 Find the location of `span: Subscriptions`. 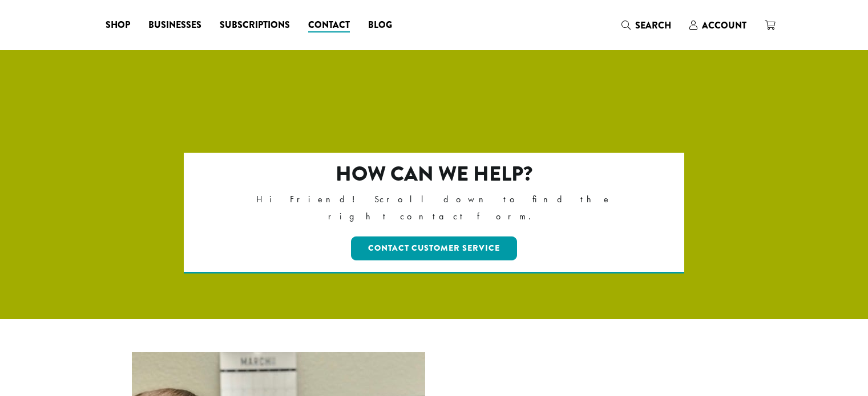

span: Subscriptions is located at coordinates (255, 25).